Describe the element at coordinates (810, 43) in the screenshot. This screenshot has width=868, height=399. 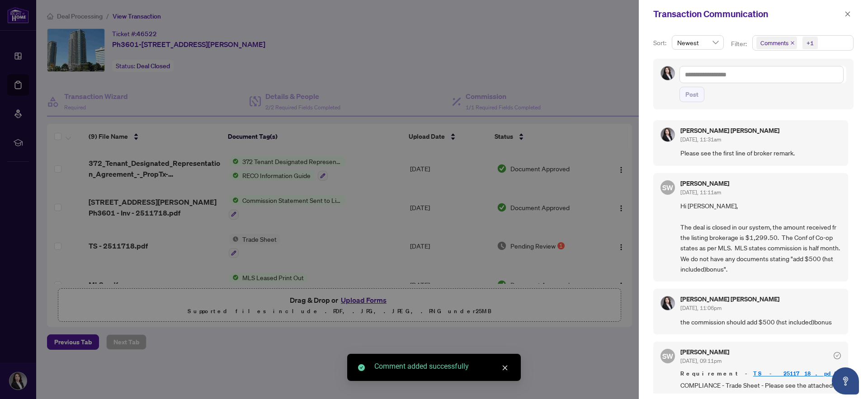
I see `div: +1` at that location.